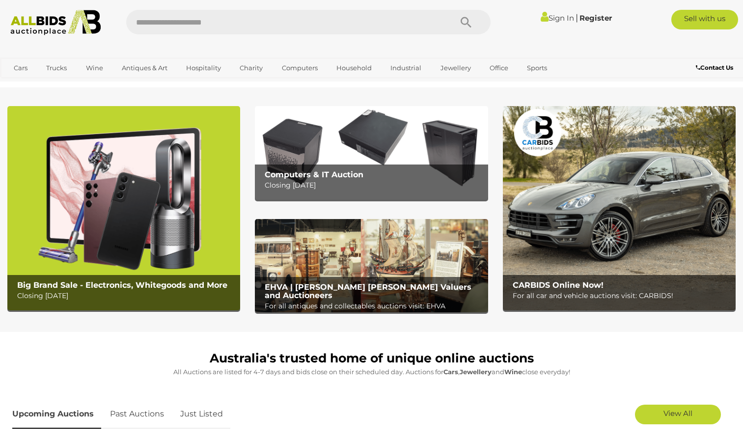  What do you see at coordinates (476, 372) in the screenshot?
I see `strong: Jewellery` at bounding box center [476, 372].